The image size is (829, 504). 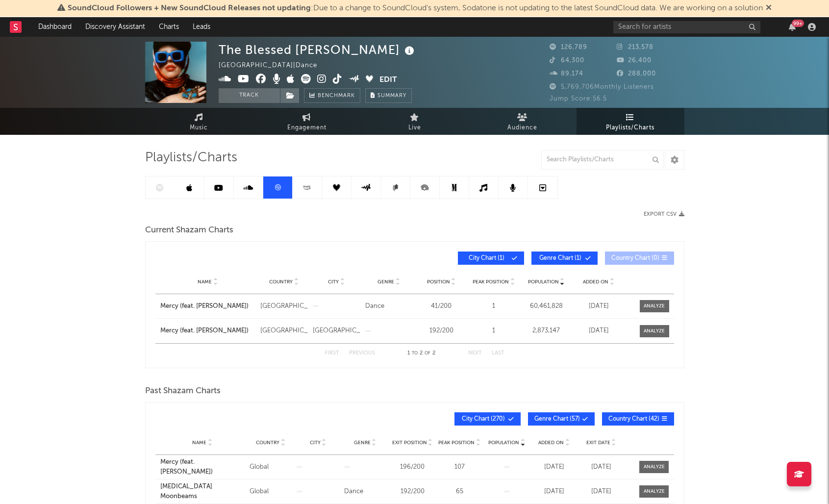 What do you see at coordinates (598, 443) in the screenshot?
I see `span: Exit Date` at bounding box center [598, 443].